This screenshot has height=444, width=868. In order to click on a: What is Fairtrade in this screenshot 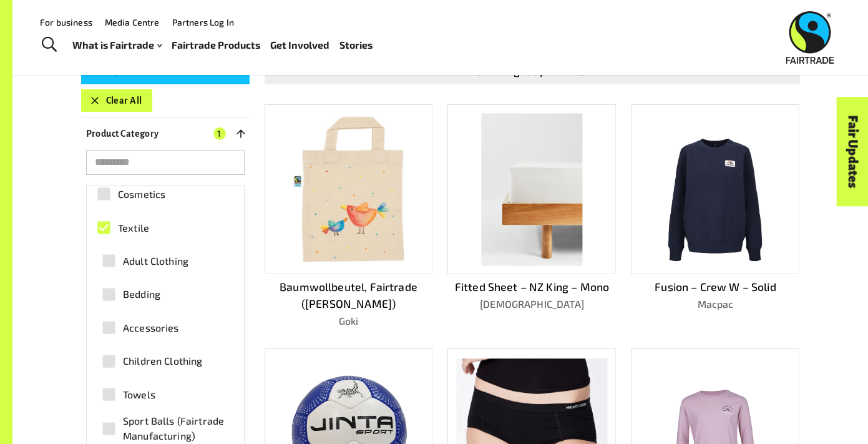, I will do `click(116, 45)`.